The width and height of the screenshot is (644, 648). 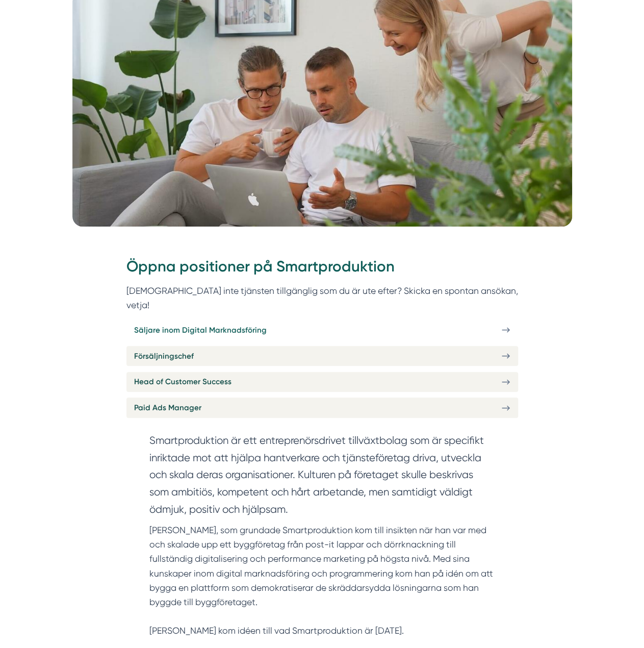 What do you see at coordinates (201, 330) in the screenshot?
I see `span: Säljare inom Digital Marknadsföring` at bounding box center [201, 330].